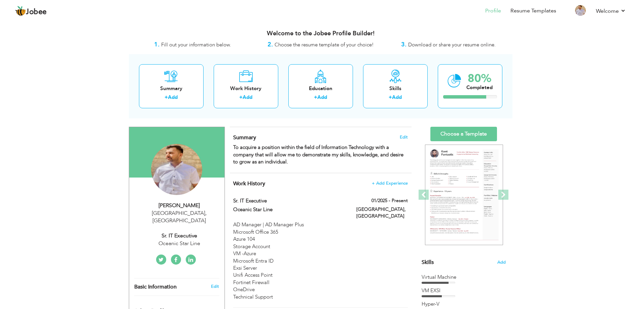 The image size is (641, 309). Describe the element at coordinates (179, 236) in the screenshot. I see `div: Sr. IT Executive` at that location.